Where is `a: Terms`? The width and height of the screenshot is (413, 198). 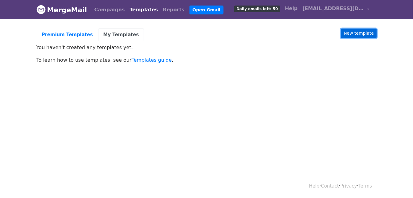
a: Terms is located at coordinates (366, 186).